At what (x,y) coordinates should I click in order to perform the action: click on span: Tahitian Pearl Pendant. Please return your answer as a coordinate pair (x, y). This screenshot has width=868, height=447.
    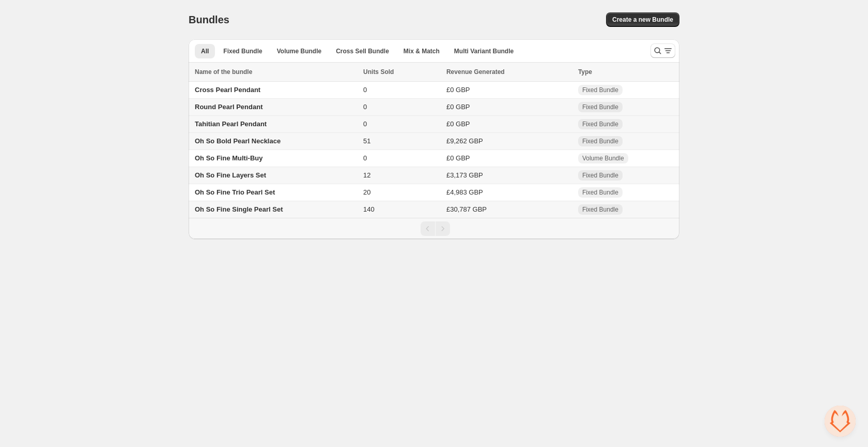
    Looking at the image, I should click on (231, 123).